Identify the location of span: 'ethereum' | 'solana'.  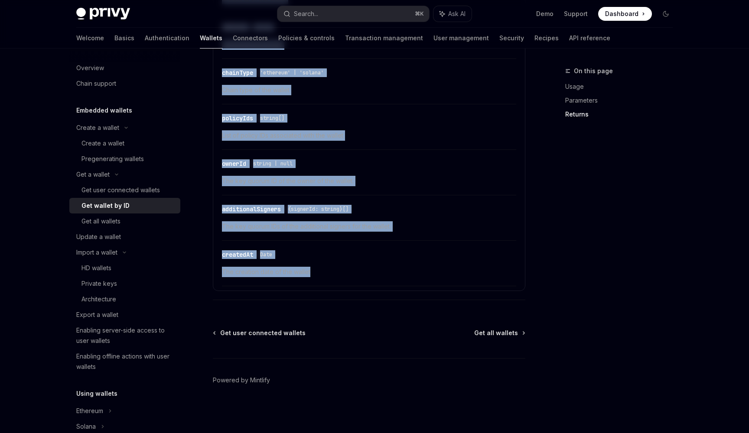
(292, 73).